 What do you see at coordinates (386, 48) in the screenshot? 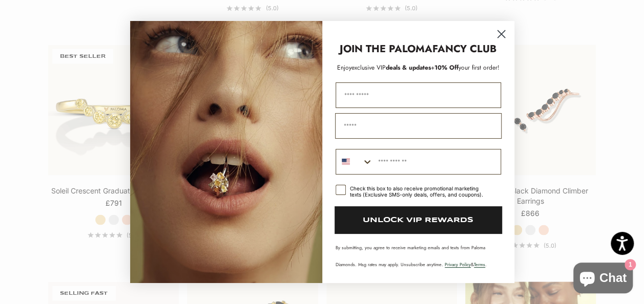
I see `strong: JOIN THE PALOMA` at bounding box center [386, 48].